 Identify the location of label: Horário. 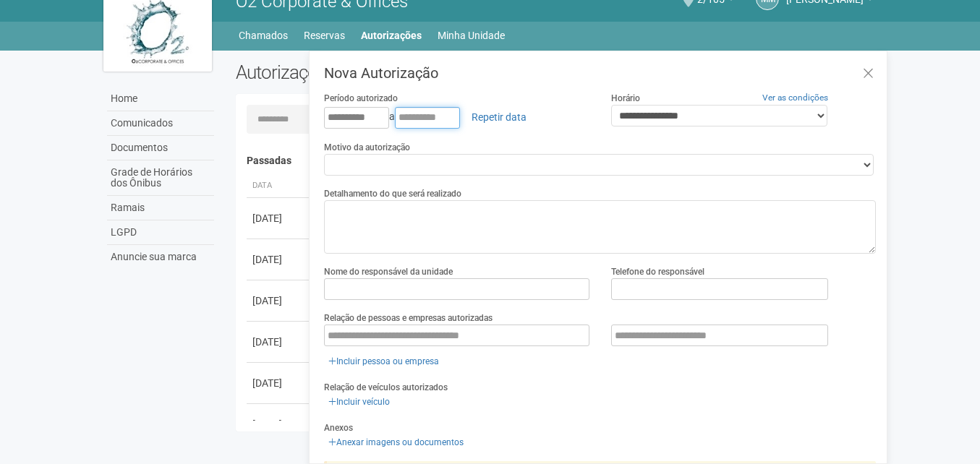
(626, 98).